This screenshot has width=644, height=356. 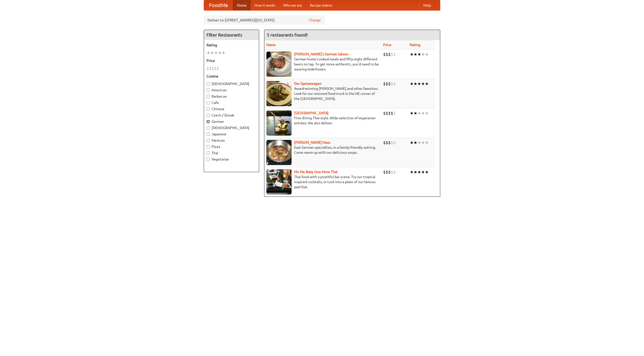 What do you see at coordinates (218, 5) in the screenshot?
I see `a: FoodMe` at bounding box center [218, 5].